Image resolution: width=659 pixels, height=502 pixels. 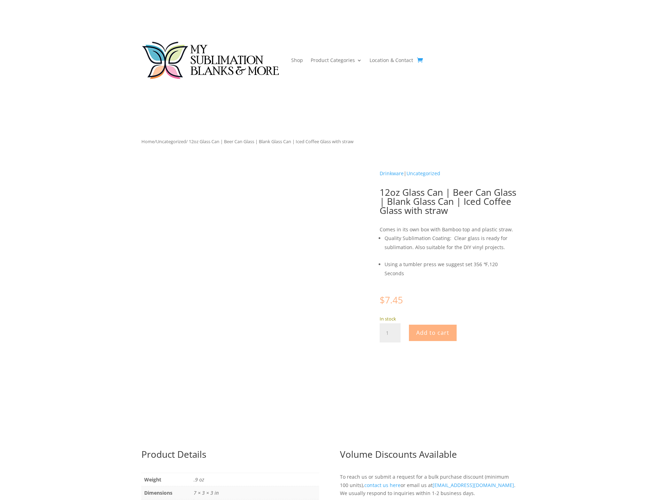 I want to click on h1: 12oz Glass Can | Beer Can Glass | Blank Glass Can | Iced Coffee Glass with straw, so click(x=448, y=201).